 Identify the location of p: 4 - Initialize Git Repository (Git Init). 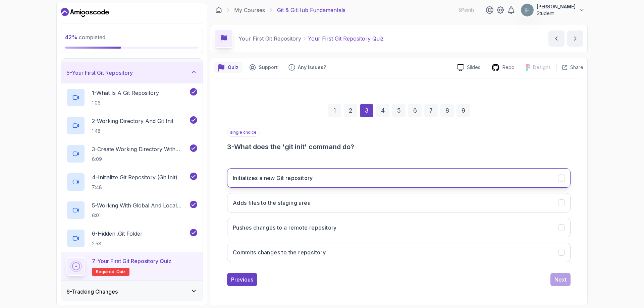
(134, 177).